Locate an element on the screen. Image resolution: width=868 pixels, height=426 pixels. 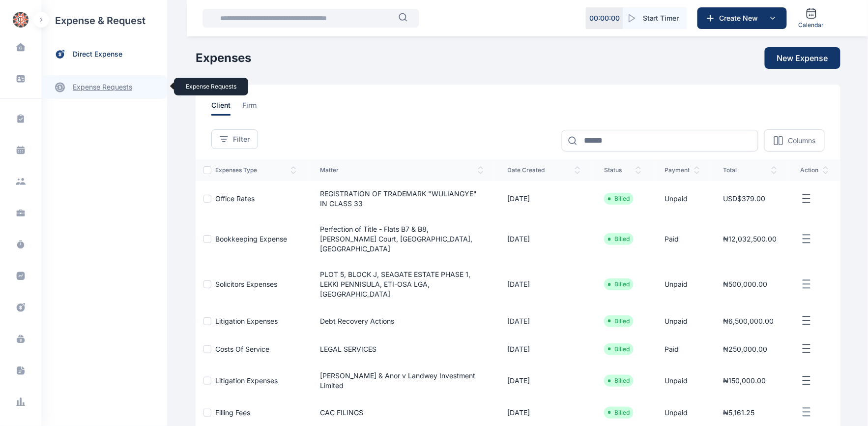
span: Filter is located at coordinates (241, 140).